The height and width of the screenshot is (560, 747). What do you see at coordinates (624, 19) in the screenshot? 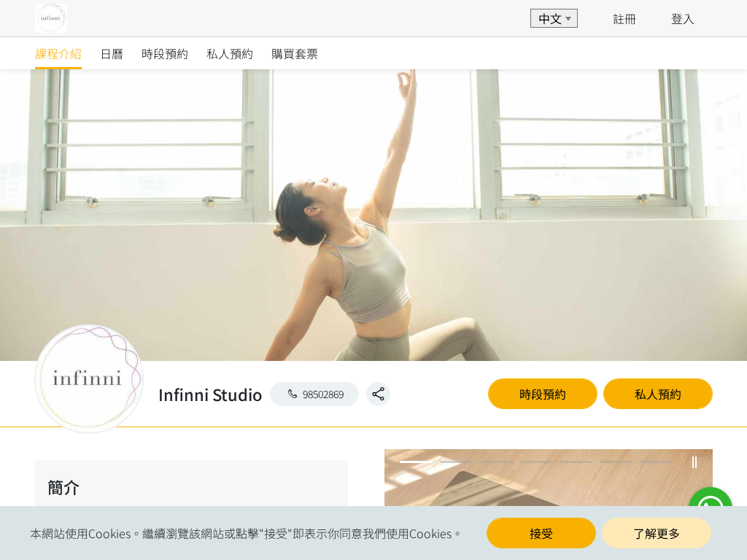
I see `a: 註冊` at bounding box center [624, 19].